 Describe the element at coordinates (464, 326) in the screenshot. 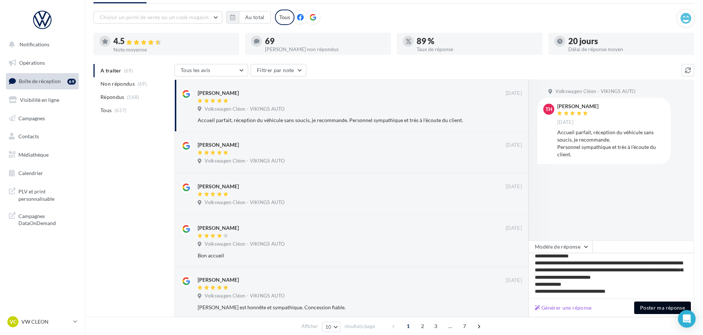

I see `span: 7` at that location.